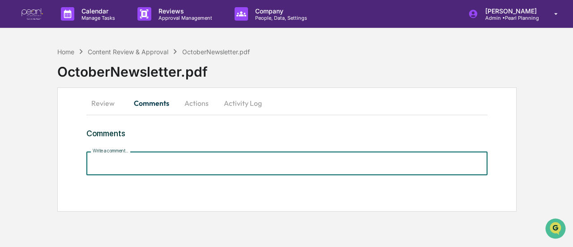 Image resolution: width=573 pixels, height=247 pixels. What do you see at coordinates (184, 11) in the screenshot?
I see `p: Reviews` at bounding box center [184, 11].